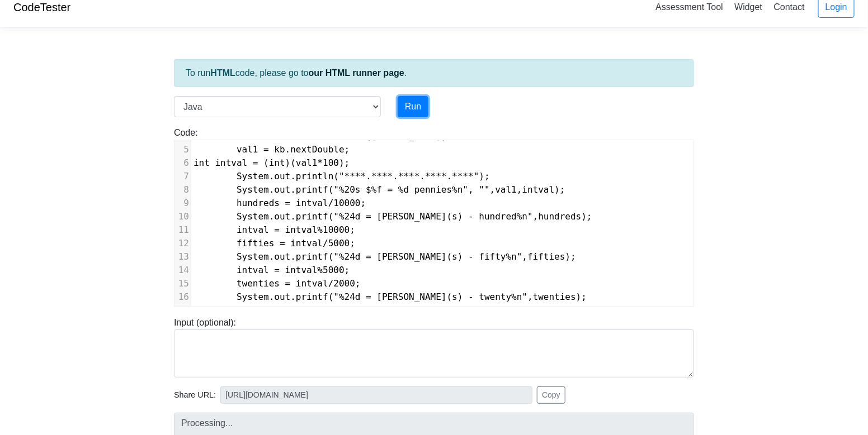  What do you see at coordinates (182, 270) in the screenshot?
I see `div: 14` at bounding box center [182, 270].